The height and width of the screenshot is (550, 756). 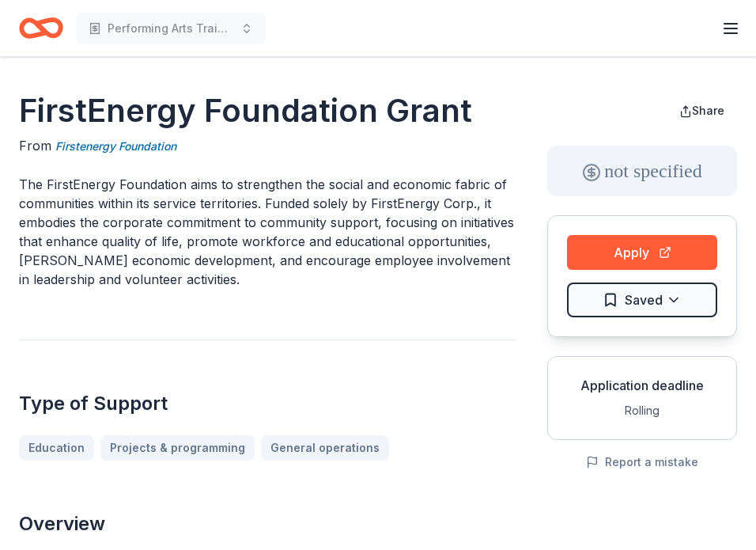 I want to click on a: Firstenergy Foundation, so click(x=115, y=147).